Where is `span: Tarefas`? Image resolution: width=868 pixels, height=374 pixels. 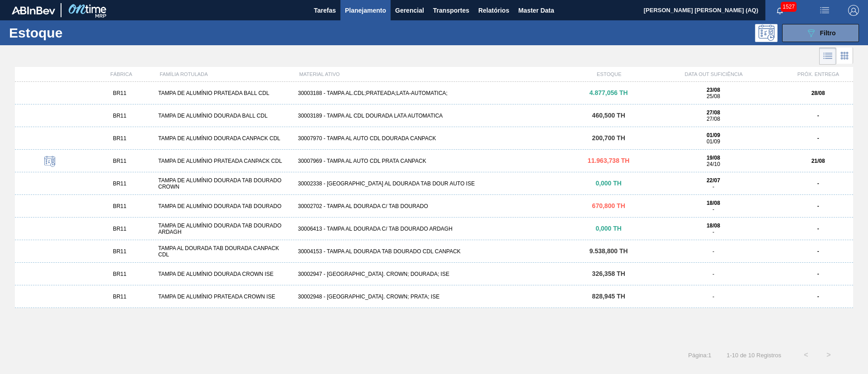
span: Tarefas is located at coordinates (325, 11).